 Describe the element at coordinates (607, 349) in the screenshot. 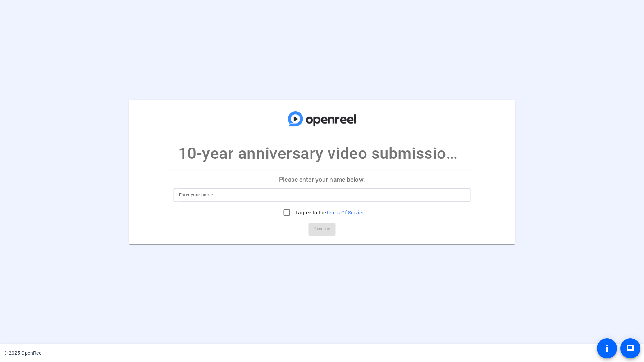

I see `mat-icon: accessibility` at that location.